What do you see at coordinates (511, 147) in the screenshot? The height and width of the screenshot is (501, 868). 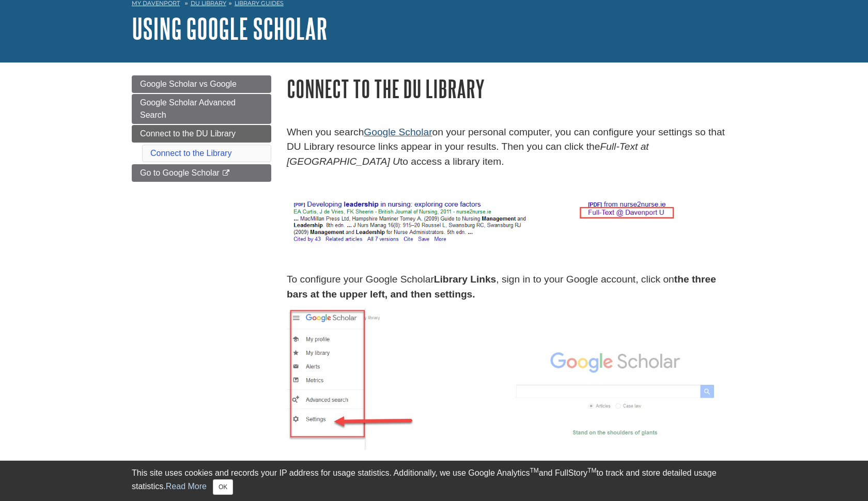 I see `p: When you search on your personal computer, you can configure your settings so that DU Library res...` at bounding box center [511, 147].